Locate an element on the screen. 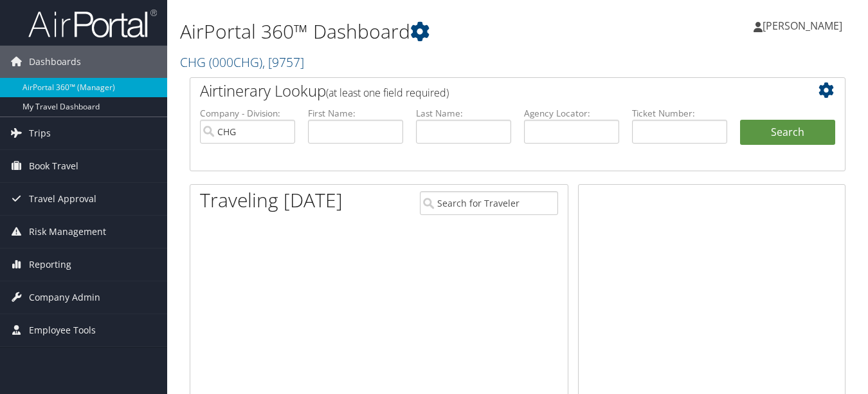 The image size is (868, 394). h1: AirPortal 360™ Dashboard is located at coordinates (405, 32).